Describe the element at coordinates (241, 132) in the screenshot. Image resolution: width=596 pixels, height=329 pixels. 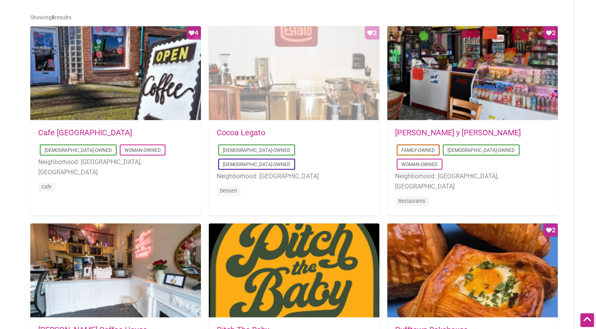
I see `a: Cocoa Legato` at that location.